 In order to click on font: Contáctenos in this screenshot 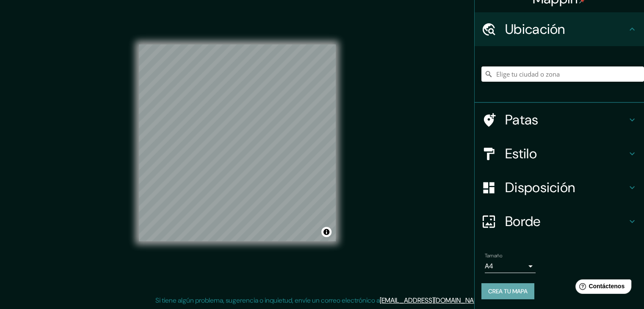, I will do `click(38, 10)`.